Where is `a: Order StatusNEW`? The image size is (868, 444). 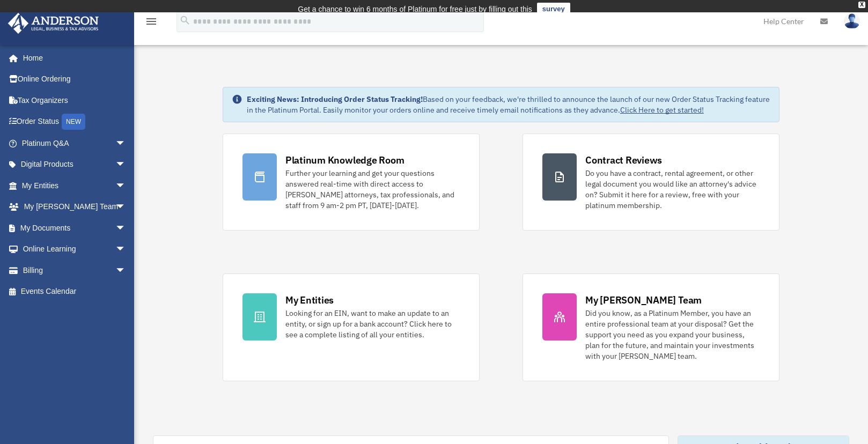
a: Order StatusNEW is located at coordinates (75, 122).